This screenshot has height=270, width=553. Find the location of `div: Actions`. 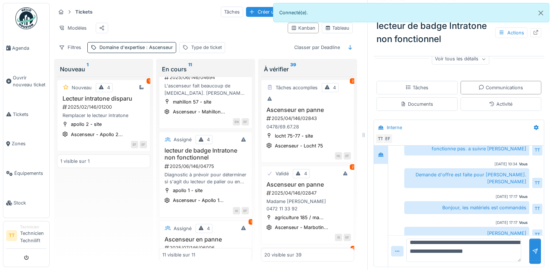

div: Actions is located at coordinates (511, 33).